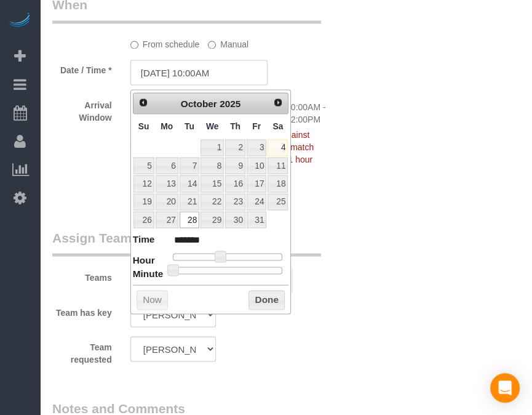 This screenshot has width=532, height=415. What do you see at coordinates (213, 202) in the screenshot?
I see `a: 22` at bounding box center [213, 202].